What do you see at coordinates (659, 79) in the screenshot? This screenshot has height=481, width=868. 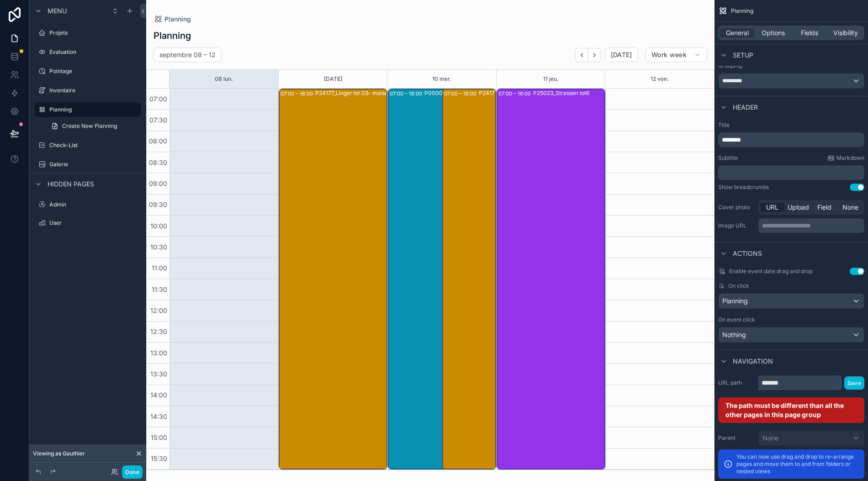 I see `button: 12 ven.` at bounding box center [659, 79].